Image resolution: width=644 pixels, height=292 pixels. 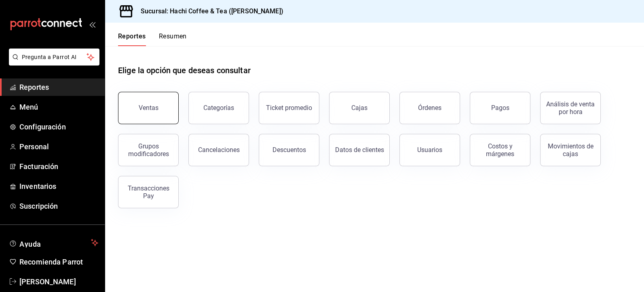 I want to click on div: Análisis de venta por hora, so click(x=570, y=108).